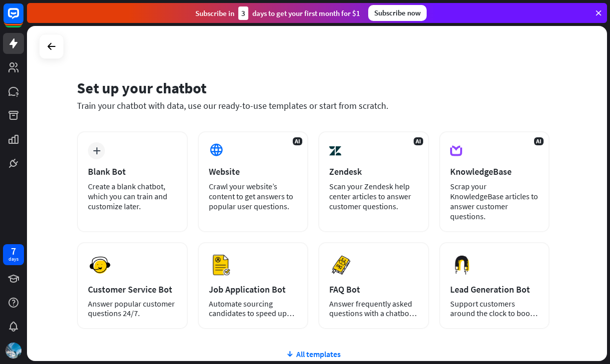  Describe the element at coordinates (14, 251) in the screenshot. I see `div: 7` at that location.